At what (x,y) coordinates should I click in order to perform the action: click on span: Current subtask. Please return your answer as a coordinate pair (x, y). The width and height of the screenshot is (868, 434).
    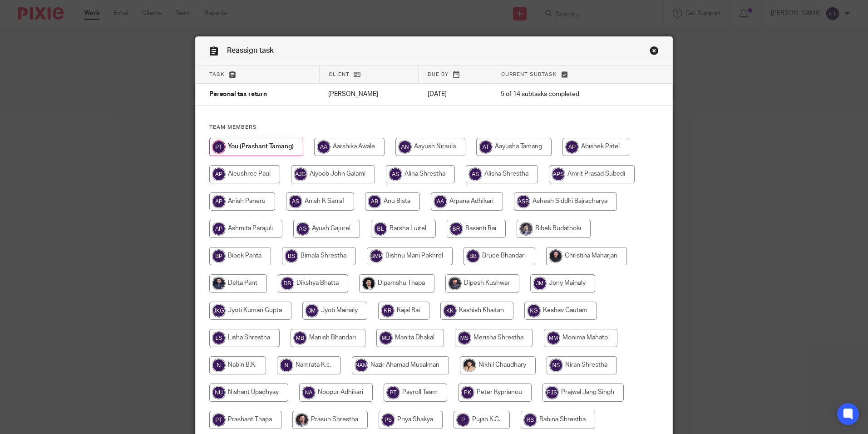
    Looking at the image, I should click on (529, 74).